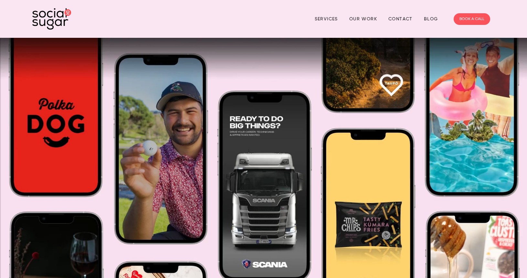 The width and height of the screenshot is (527, 278). Describe the element at coordinates (431, 19) in the screenshot. I see `a: Blog` at that location.